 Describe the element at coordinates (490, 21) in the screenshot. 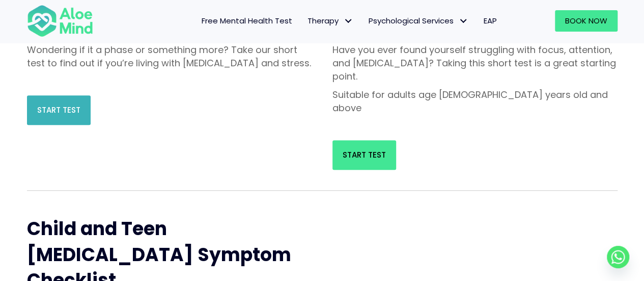

I see `a: EAP` at that location.